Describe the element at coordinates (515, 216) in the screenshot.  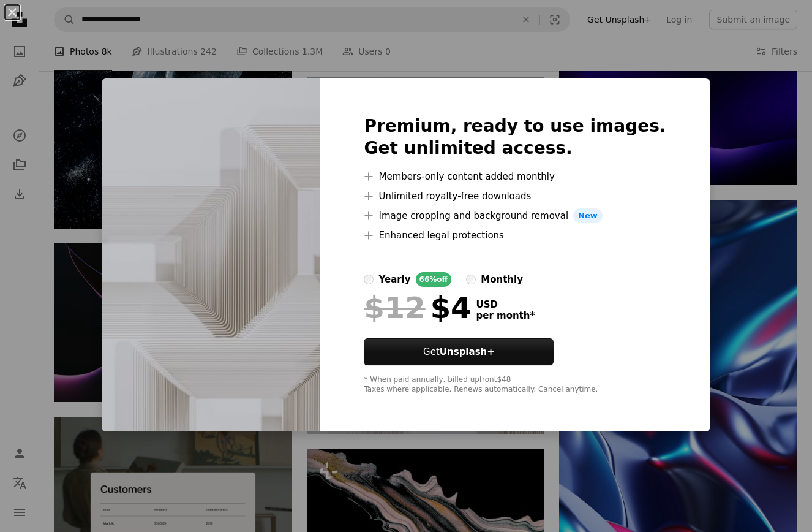
I see `li: Image cropping and background removal` at that location.